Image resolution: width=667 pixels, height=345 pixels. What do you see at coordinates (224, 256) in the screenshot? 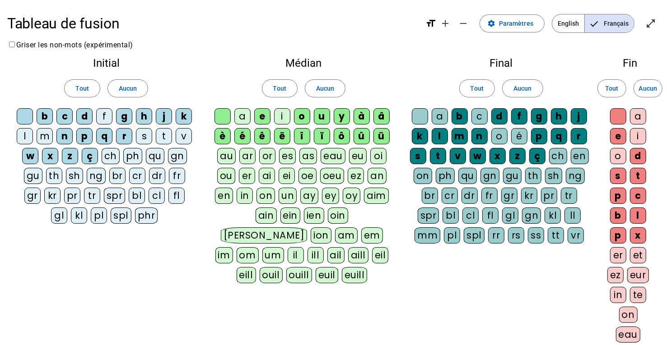
I see `div: im` at bounding box center [224, 256].